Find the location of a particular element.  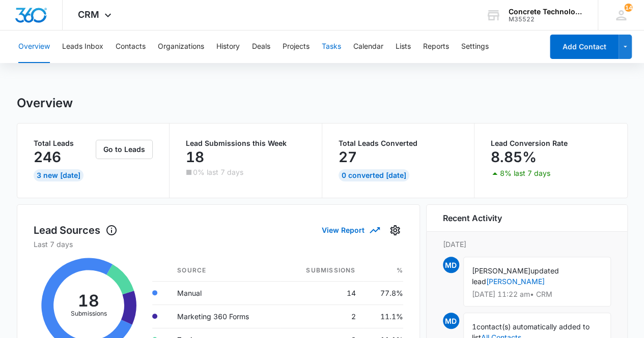

p: 246 is located at coordinates (47, 157).